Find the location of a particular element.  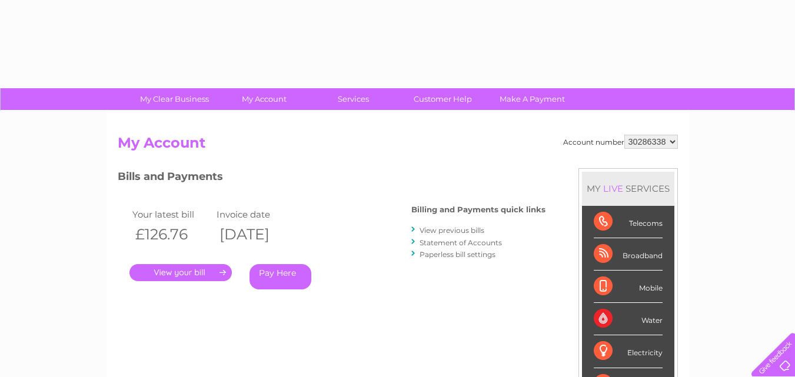

a: Paperless bill settings is located at coordinates (457, 254).